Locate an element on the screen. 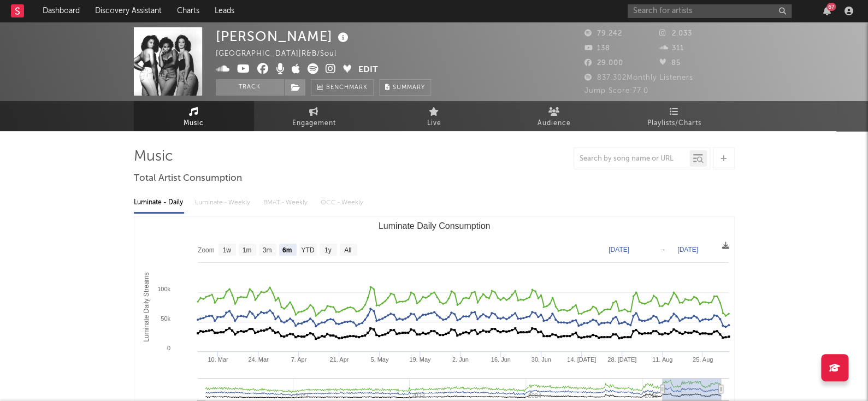 The height and width of the screenshot is (401, 868). a: Audience is located at coordinates (555, 116).